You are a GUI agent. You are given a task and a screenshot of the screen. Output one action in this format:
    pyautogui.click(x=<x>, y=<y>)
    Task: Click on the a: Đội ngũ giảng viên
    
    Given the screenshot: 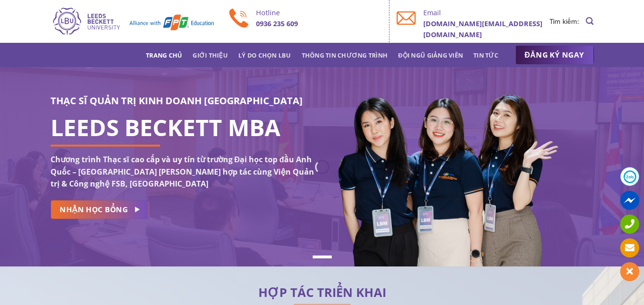 What is the action you would take?
    pyautogui.click(x=430, y=55)
    